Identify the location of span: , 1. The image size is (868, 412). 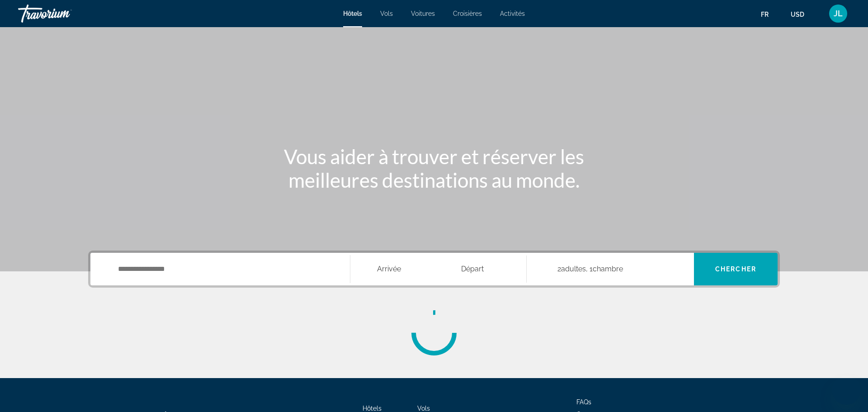
(604, 269).